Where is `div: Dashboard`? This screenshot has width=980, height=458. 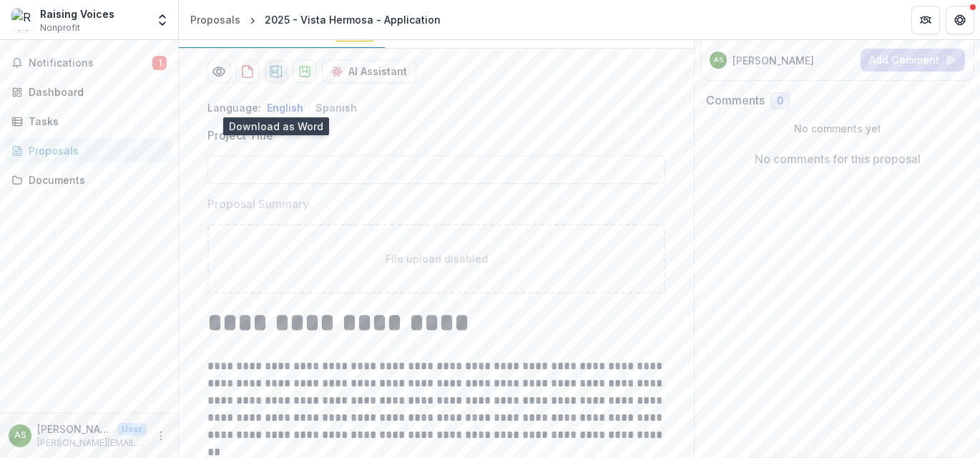 div: Dashboard is located at coordinates (94, 92).